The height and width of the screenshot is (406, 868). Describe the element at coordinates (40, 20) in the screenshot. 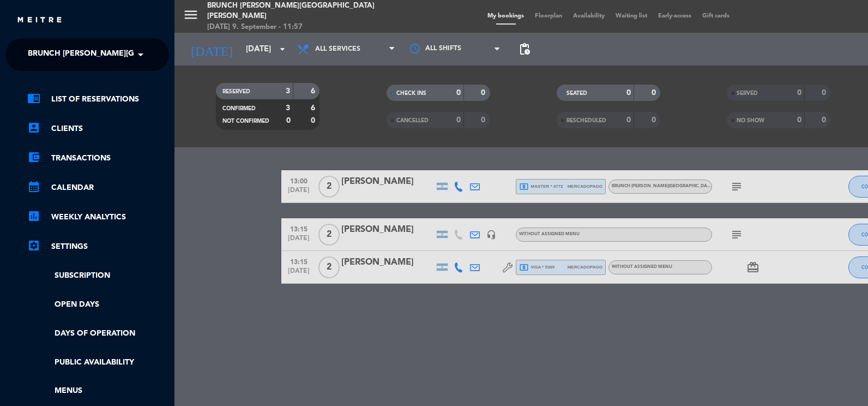

I see `img: MEITRE` at that location.